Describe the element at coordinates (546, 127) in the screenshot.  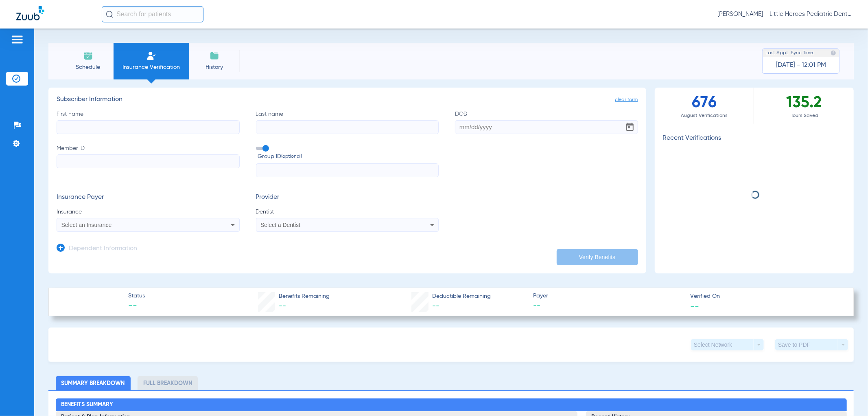
I see `input: DOBOpen calendar` at that location.